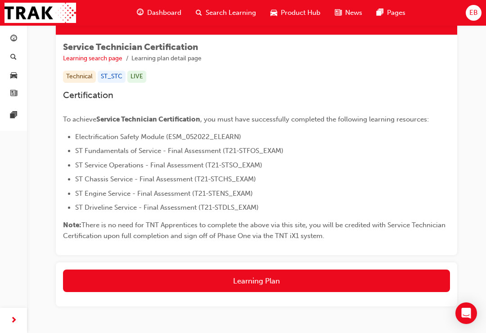  Describe the element at coordinates (169, 165) in the screenshot. I see `span: ST Service Operations - Final Assessment (T21-STSO_EXAM)` at that location.